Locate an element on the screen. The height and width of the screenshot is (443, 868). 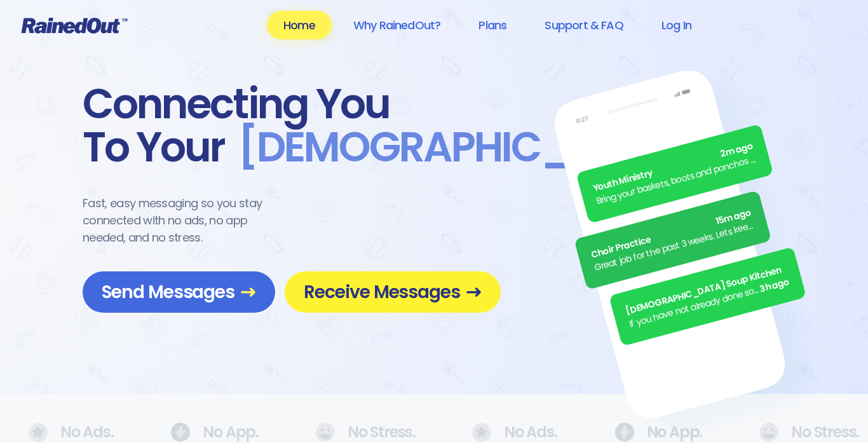
a: Why RainedOut? is located at coordinates (397, 25).